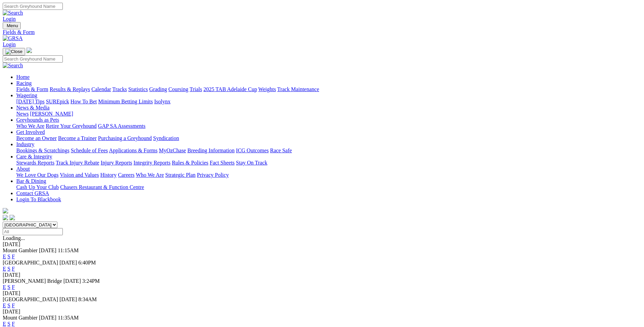 This screenshot has height=327, width=644. What do you see at coordinates (22, 114) in the screenshot?
I see `a: News` at bounding box center [22, 114].